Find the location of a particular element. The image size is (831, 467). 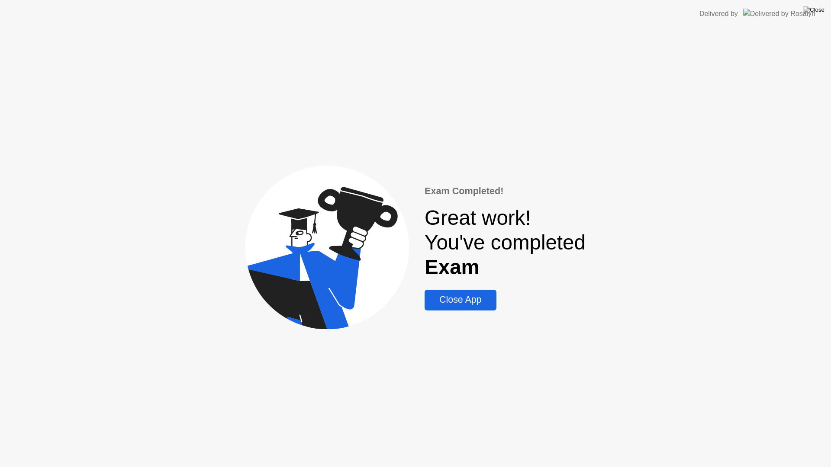

div: Great work! You've completed is located at coordinates (505, 242).